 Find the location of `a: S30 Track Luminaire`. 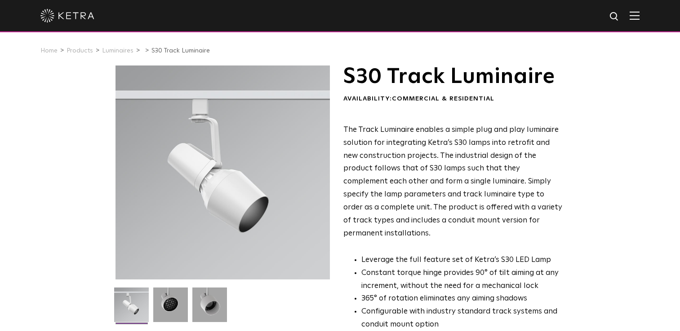

a: S30 Track Luminaire is located at coordinates (181, 51).